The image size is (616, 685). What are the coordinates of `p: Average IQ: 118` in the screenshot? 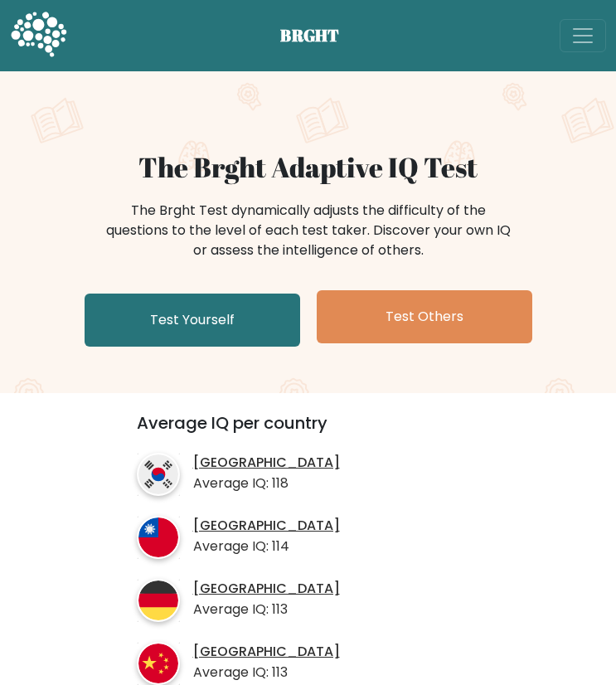 It's located at (267, 484).